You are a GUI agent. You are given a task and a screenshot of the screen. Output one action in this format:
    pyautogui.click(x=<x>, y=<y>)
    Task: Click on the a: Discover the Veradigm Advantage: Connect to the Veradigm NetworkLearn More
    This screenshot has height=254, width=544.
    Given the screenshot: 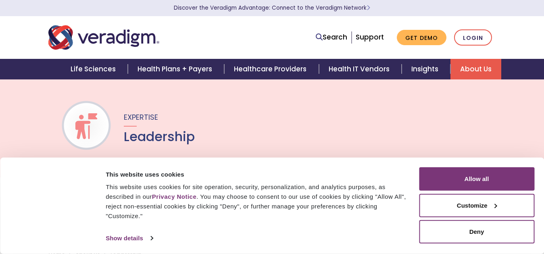 What is the action you would take?
    pyautogui.click(x=272, y=8)
    